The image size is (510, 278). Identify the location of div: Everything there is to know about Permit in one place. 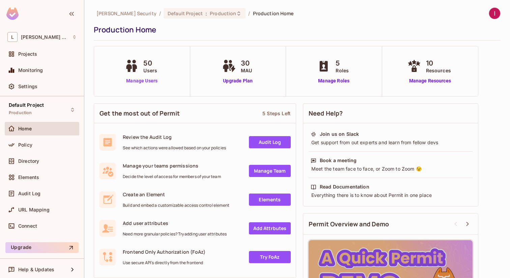
(391, 195).